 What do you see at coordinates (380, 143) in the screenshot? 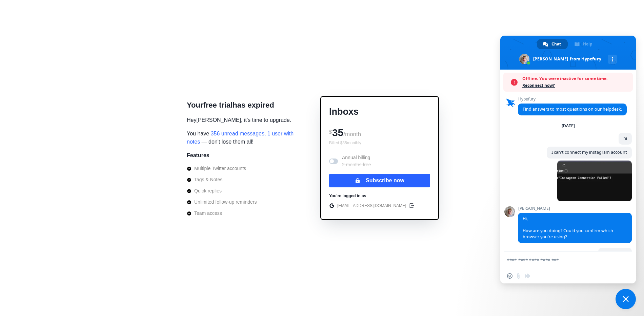
I see `p: Billed $ 35 monthly` at bounding box center [380, 143].